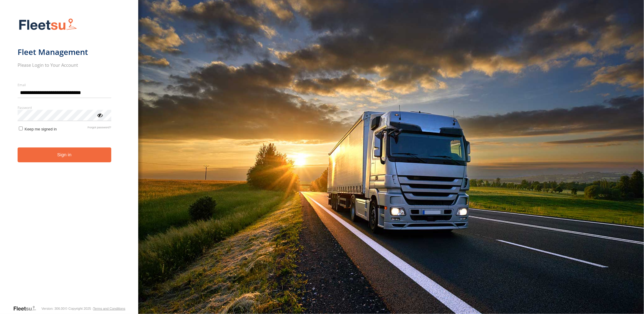  What do you see at coordinates (64, 84) in the screenshot?
I see `label: Email` at bounding box center [64, 84].